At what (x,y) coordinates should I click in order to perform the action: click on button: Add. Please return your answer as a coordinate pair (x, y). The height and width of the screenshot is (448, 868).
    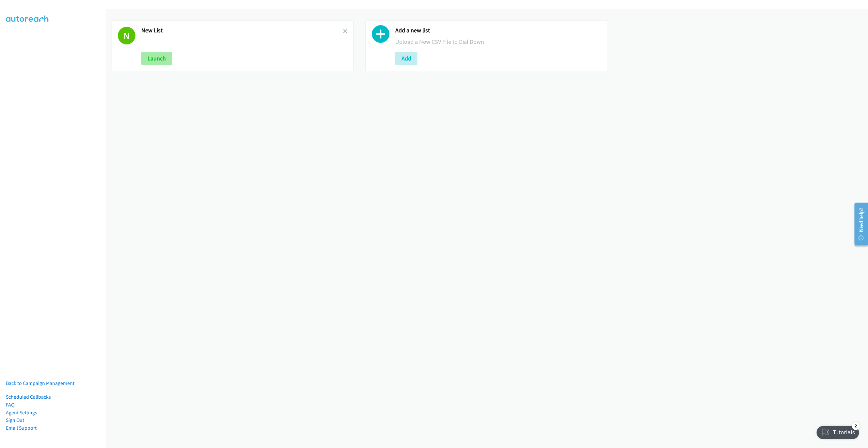
    Looking at the image, I should click on (406, 59).